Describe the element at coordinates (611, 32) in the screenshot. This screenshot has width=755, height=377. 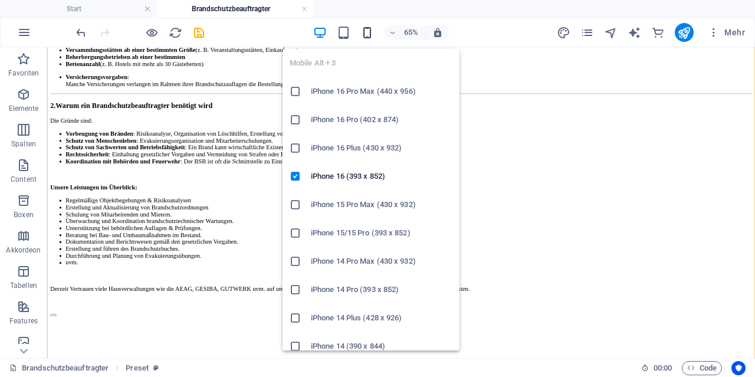
I see `button: navigator` at that location.